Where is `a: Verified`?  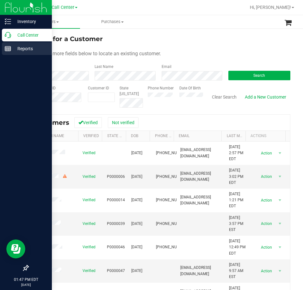
a: Verified is located at coordinates (91, 136).